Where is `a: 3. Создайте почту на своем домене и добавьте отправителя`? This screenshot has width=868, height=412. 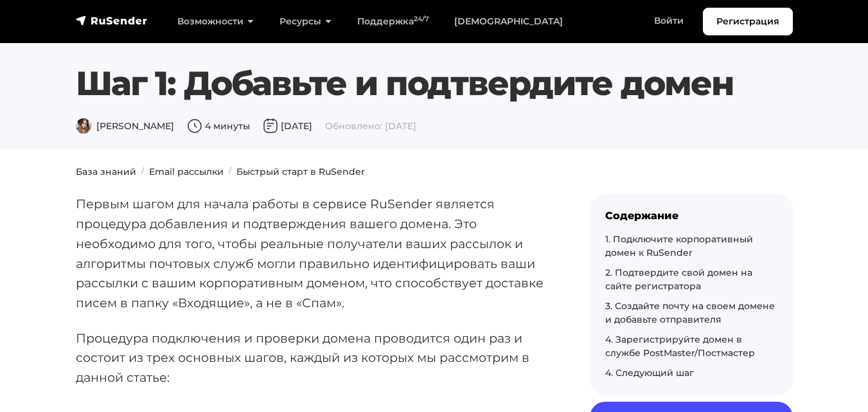
a: 3. Создайте почту на своем домене и добавьте отправителя is located at coordinates (689, 312).